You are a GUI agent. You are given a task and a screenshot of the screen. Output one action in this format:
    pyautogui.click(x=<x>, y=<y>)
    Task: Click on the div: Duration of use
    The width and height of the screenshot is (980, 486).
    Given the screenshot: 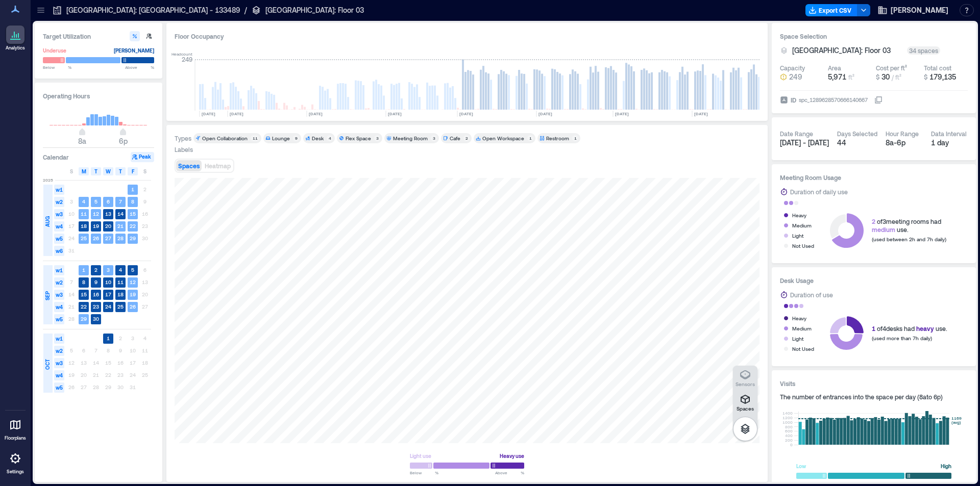 What is the action you would take?
    pyautogui.click(x=812, y=295)
    